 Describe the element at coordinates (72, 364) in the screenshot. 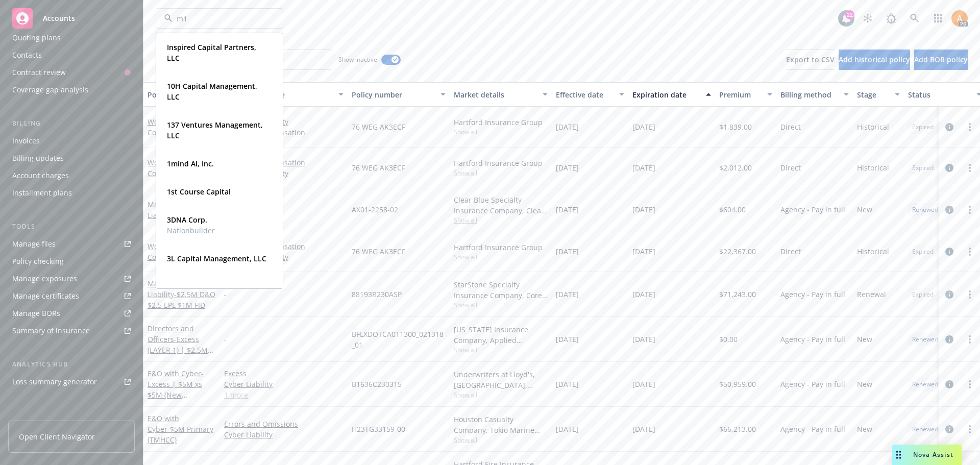

I see `div: Analytics hub` at that location.